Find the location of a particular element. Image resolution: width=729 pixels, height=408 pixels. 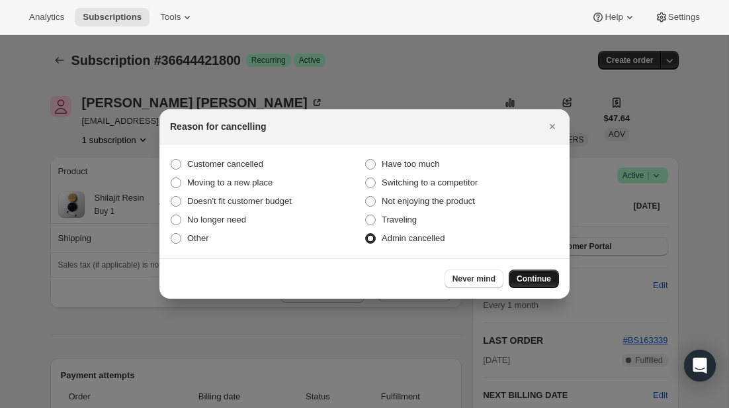

button: Help is located at coordinates (614, 17).